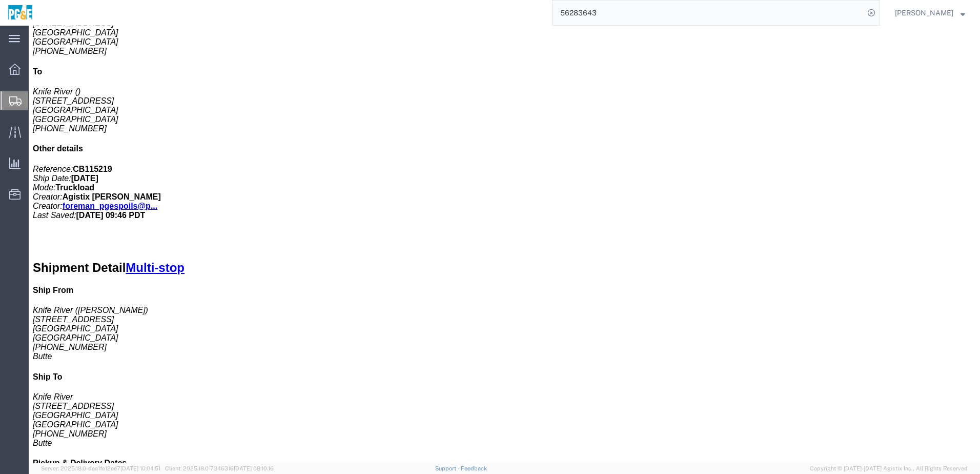  I want to click on span: Evelyn Angel, so click(924, 13).